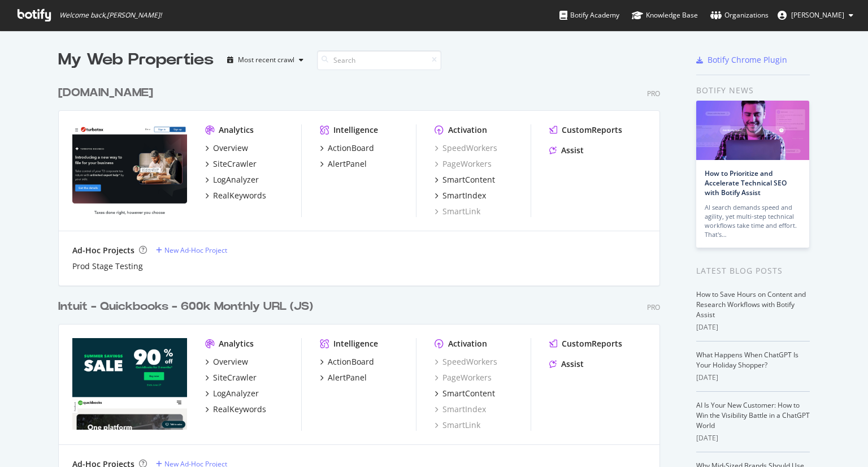 The width and height of the screenshot is (868, 467). Describe the element at coordinates (746, 182) in the screenshot. I see `a: How to Prioritize and Accelerate Technical SEO with Botify Assist` at that location.